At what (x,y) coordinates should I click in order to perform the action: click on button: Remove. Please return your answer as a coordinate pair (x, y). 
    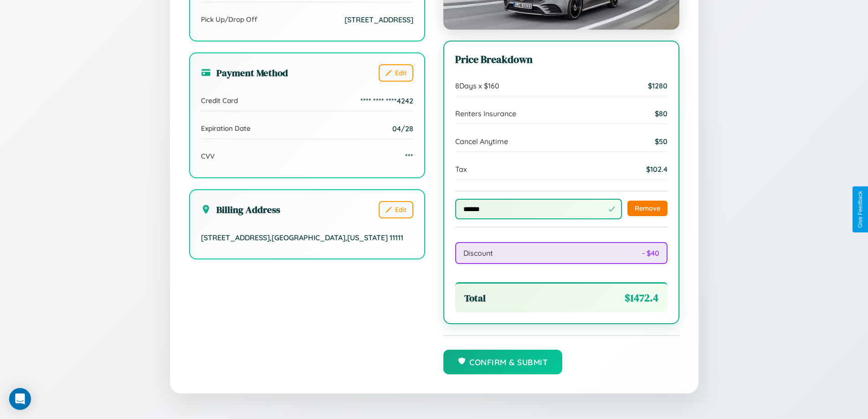
    Looking at the image, I should click on (647, 209).